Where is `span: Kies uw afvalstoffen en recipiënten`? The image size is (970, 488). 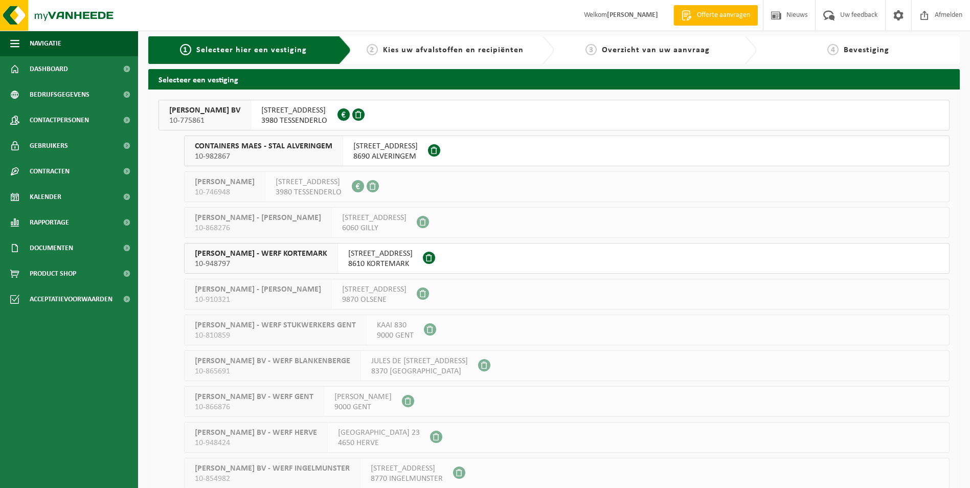 span: Kies uw afvalstoffen en recipiënten is located at coordinates (453, 50).